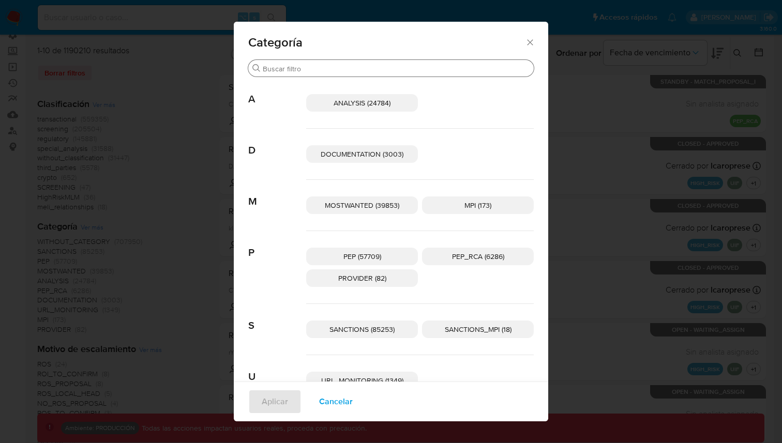  Describe the element at coordinates (362, 278) in the screenshot. I see `div: PROVIDER (82)` at that location.